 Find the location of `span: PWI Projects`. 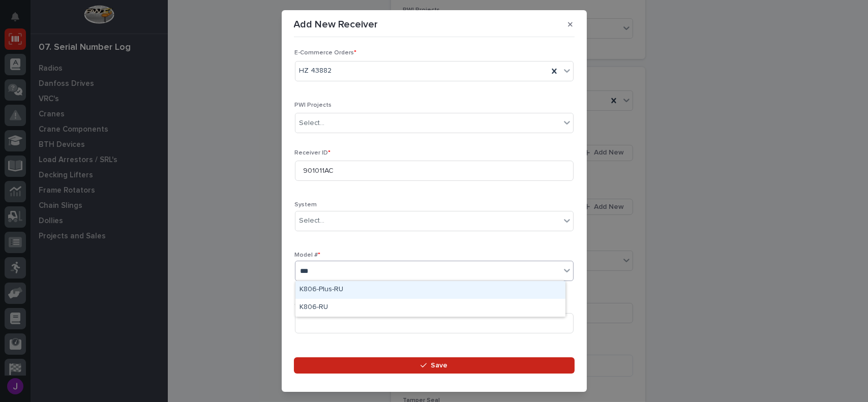

span: PWI Projects is located at coordinates (313, 105).